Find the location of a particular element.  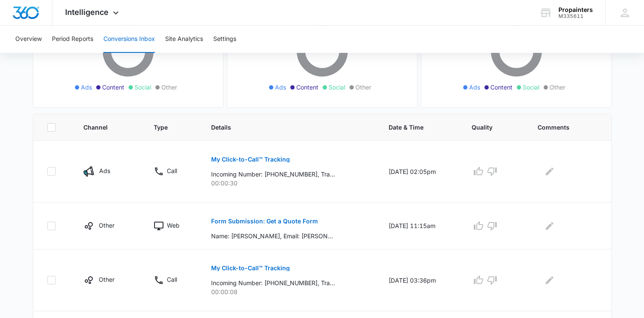

span: Date & Time is located at coordinates (414, 127).